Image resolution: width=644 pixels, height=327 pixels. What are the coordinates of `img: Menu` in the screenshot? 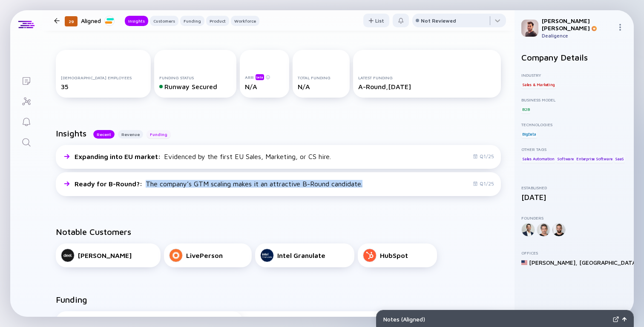 It's located at (620, 27).